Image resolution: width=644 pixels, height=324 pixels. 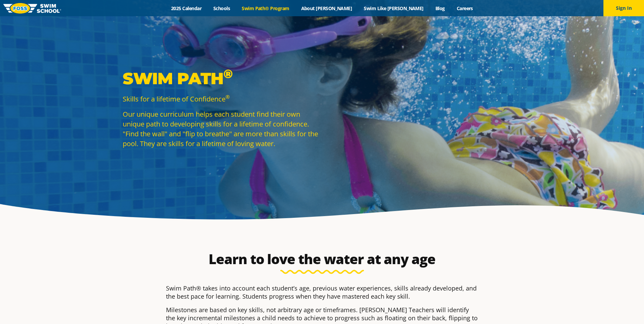 I want to click on img: FOSS Swim School Logo, so click(x=32, y=8).